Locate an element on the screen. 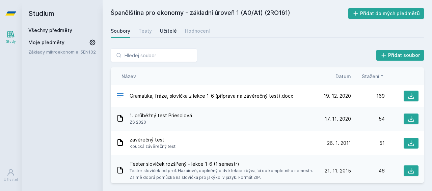  h2: Španělština pro ekonomy - základní úroveň 1 (A0/A1) (2RO161) is located at coordinates (229, 13).